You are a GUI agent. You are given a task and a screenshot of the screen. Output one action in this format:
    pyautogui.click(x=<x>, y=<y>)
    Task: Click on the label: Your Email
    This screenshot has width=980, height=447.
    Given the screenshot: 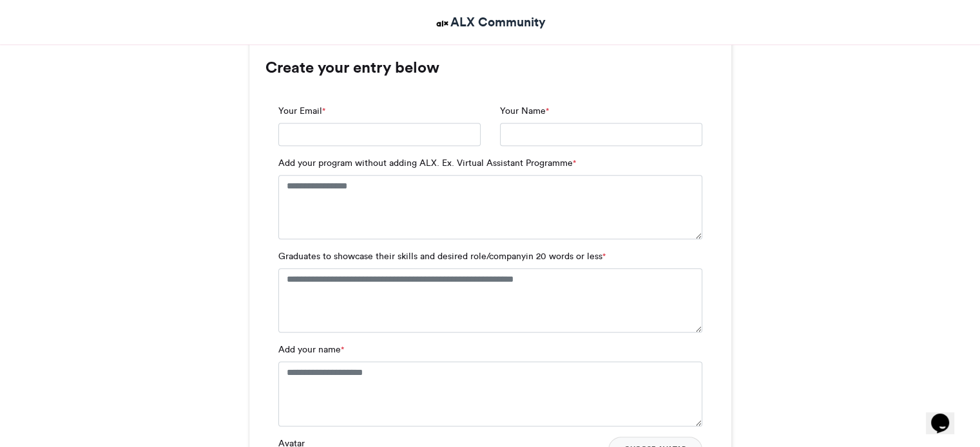 What is the action you would take?
    pyautogui.click(x=302, y=111)
    